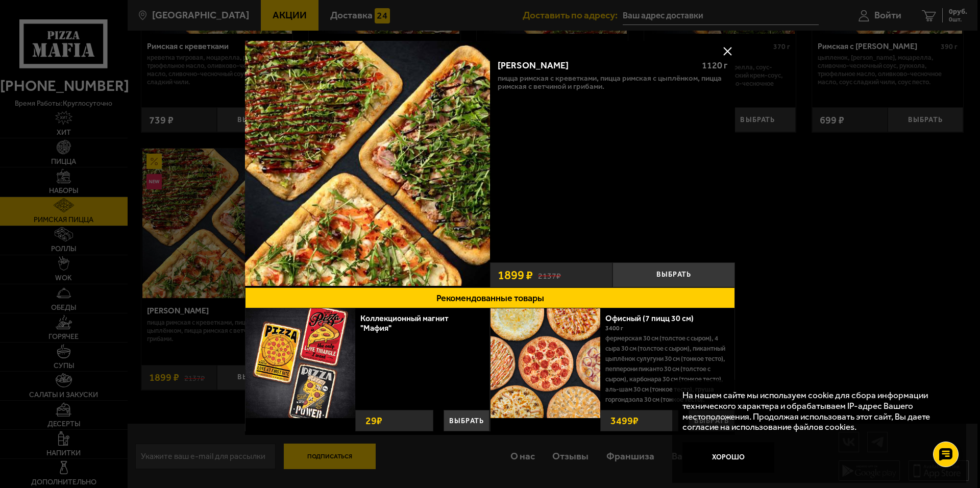 The image size is (980, 488). What do you see at coordinates (368, 164) in the screenshot?
I see `a: Мама Миа` at bounding box center [368, 164].